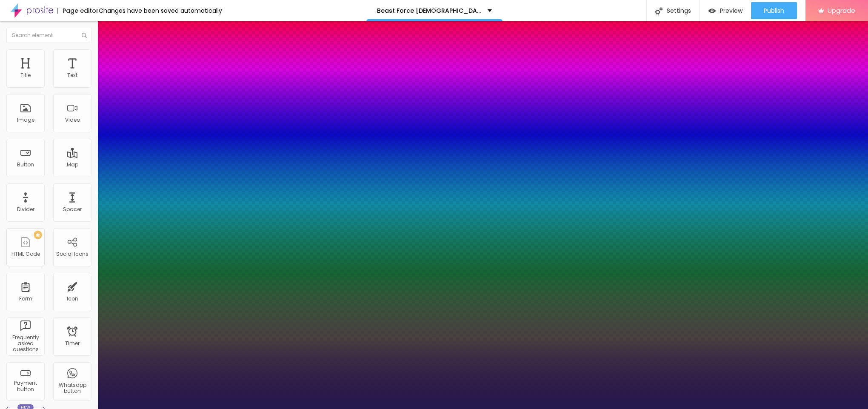 Image resolution: width=868 pixels, height=409 pixels. What do you see at coordinates (78, 10) in the screenshot?
I see `div: Page editor` at bounding box center [78, 10].